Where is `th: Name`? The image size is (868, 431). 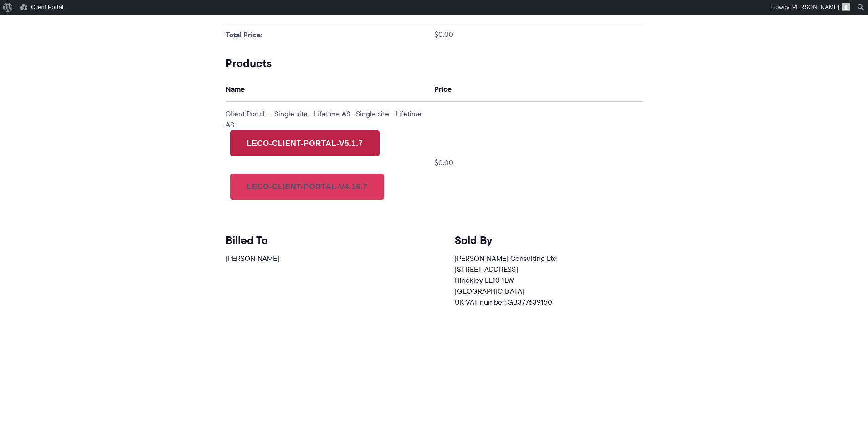 th: Name is located at coordinates (330, 89).